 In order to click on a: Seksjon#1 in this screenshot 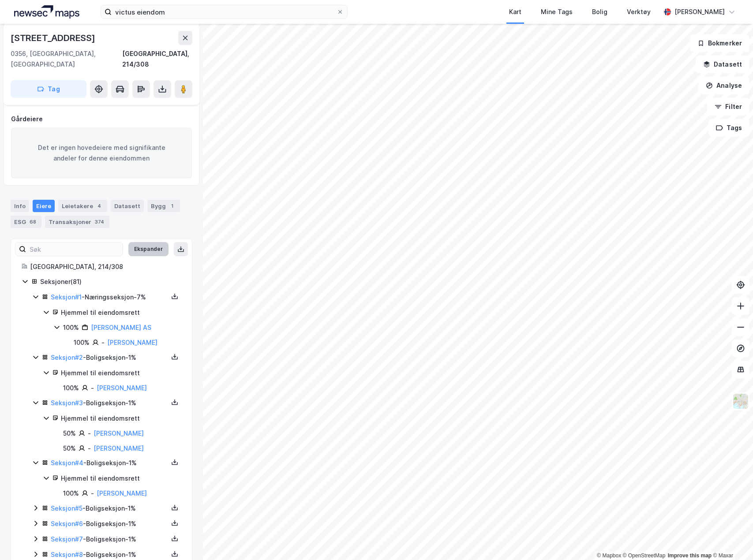, I will do `click(66, 297)`.